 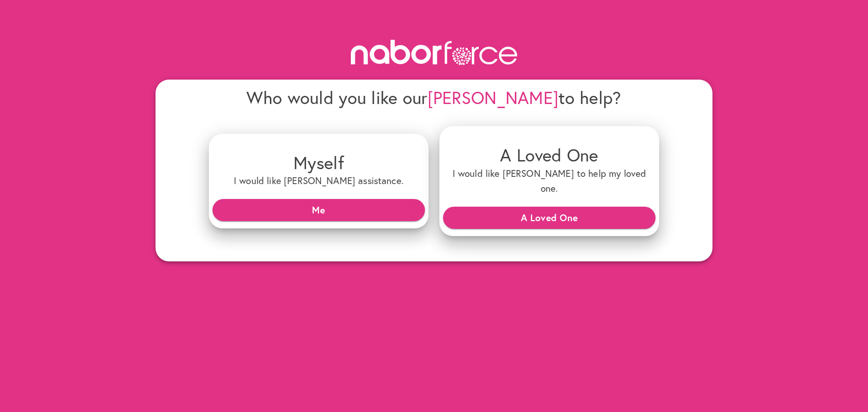 I want to click on span: Me, so click(x=319, y=210).